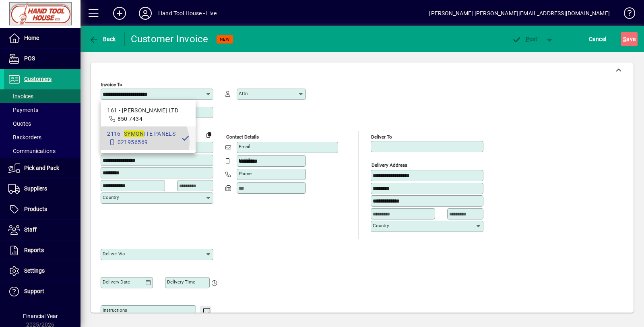 The height and width of the screenshot is (327, 644). What do you see at coordinates (209, 135) in the screenshot?
I see `button: Copy to Delivery address` at bounding box center [209, 135].